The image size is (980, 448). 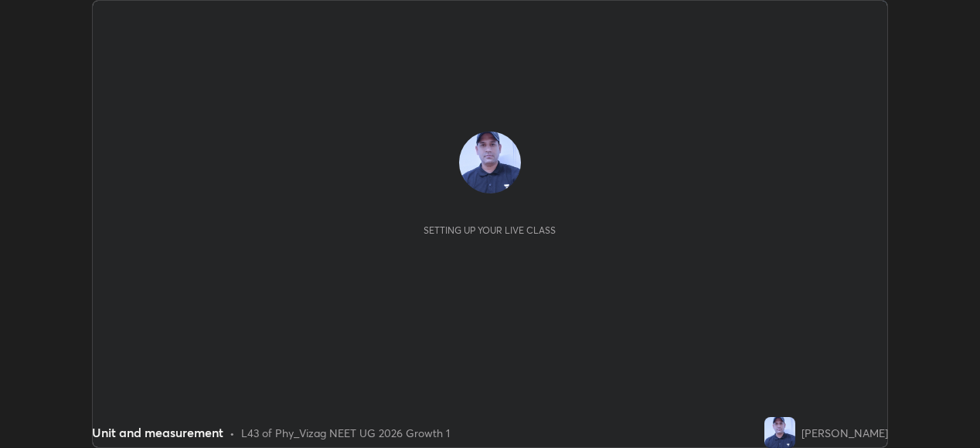 I want to click on div: L43 of Phy_Vizag NEET UG 2026 Growth 1, so click(x=346, y=432).